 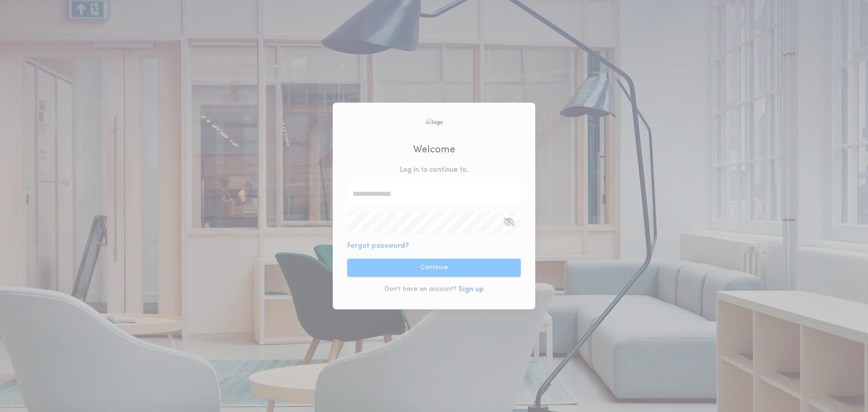 I want to click on img: logo, so click(x=434, y=122).